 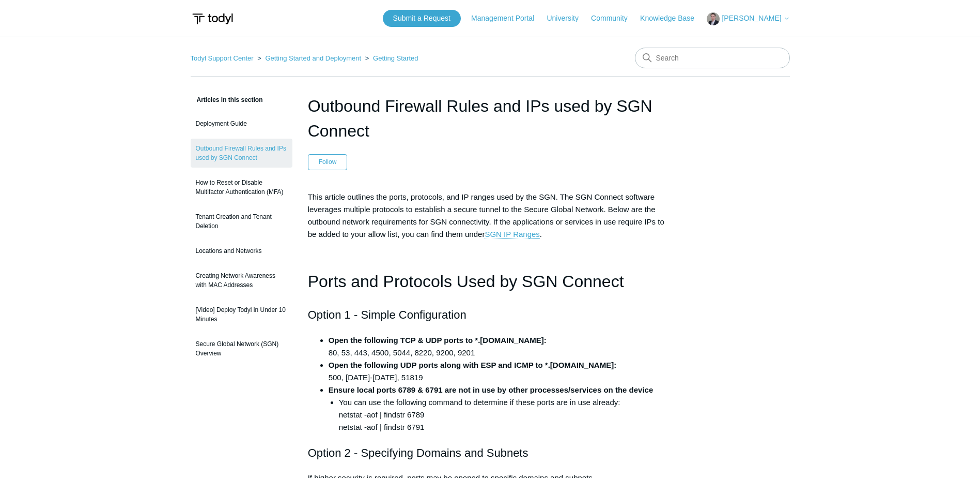 What do you see at coordinates (614, 18) in the screenshot?
I see `a: Community` at bounding box center [614, 18].